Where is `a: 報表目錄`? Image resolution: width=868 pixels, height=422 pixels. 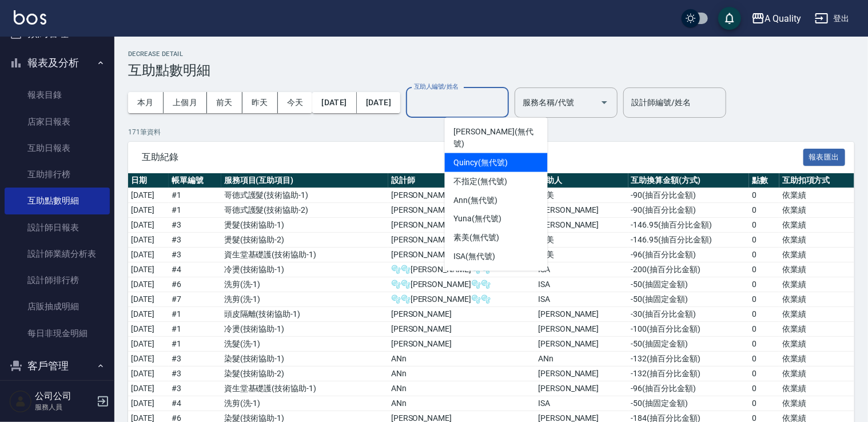 a: 報表目錄 is located at coordinates (57, 95).